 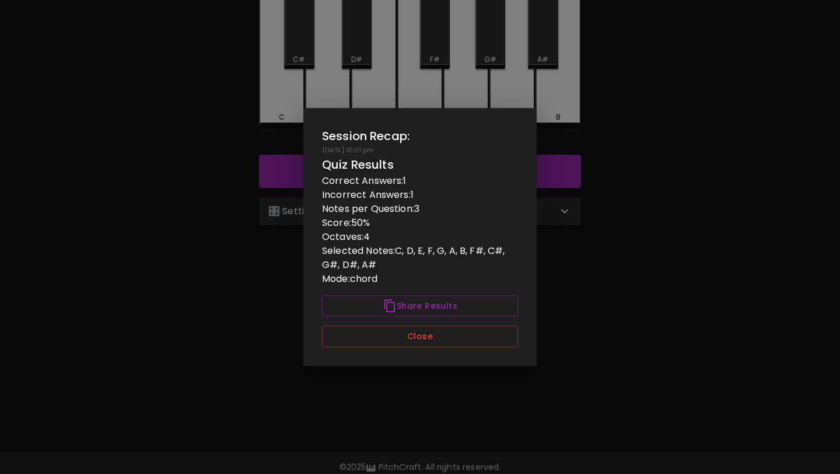 What do you see at coordinates (420, 136) in the screenshot?
I see `h2: Session Recap:` at bounding box center [420, 136].